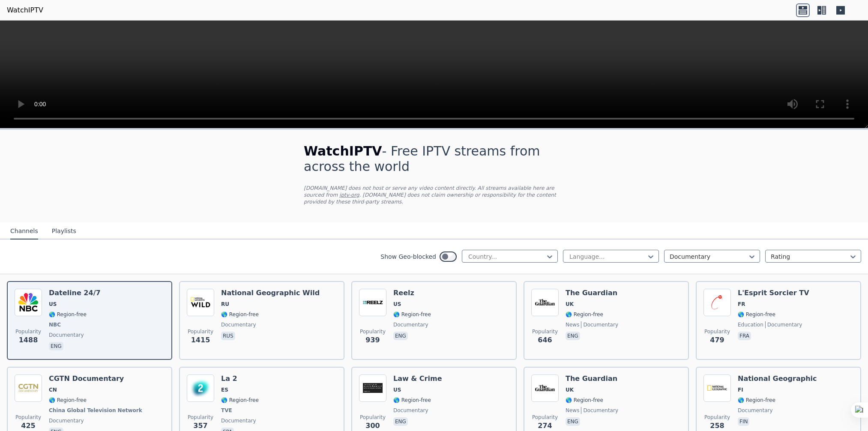  Describe the element at coordinates (373, 388) in the screenshot. I see `img: Law & Crime` at that location.